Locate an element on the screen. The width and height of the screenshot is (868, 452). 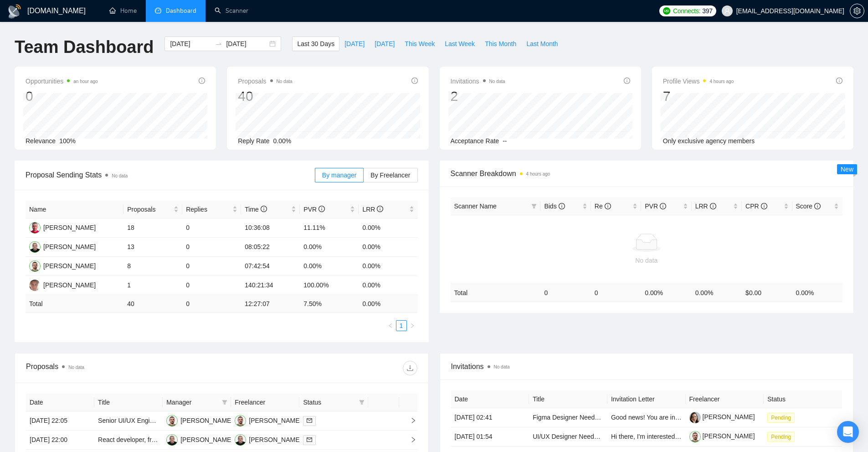
span: Last Month is located at coordinates (542, 44).